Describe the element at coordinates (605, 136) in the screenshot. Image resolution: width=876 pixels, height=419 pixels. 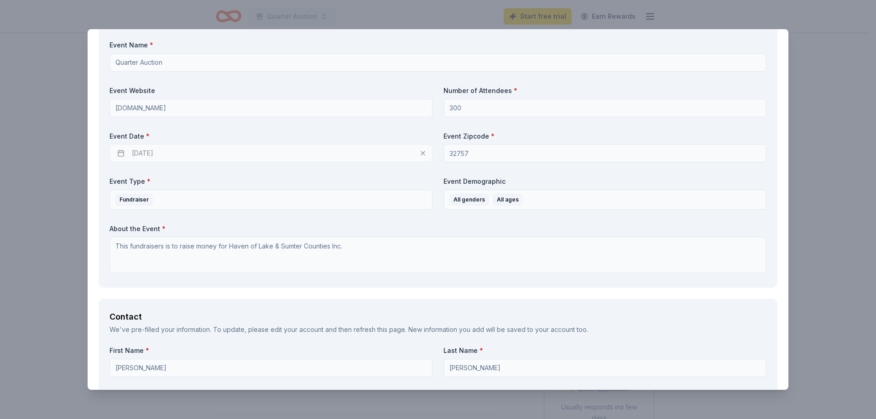
I see `label: Event Zipcode` at that location.